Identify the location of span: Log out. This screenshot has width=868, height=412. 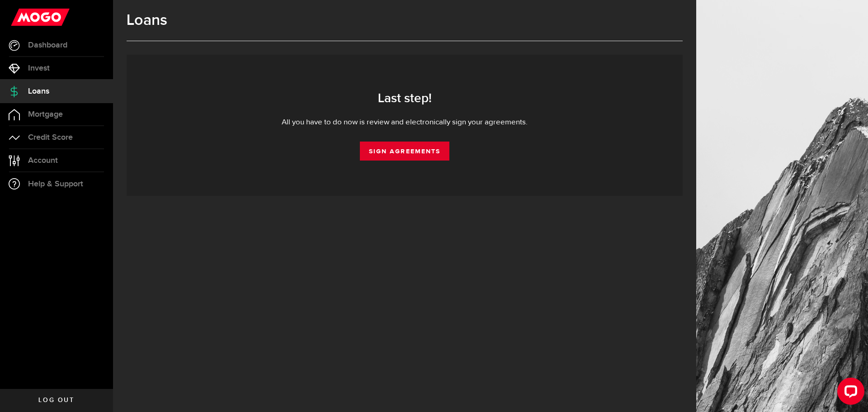
(56, 400).